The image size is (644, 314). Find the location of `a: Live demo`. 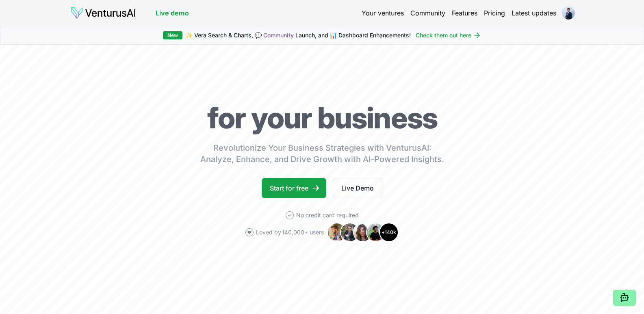

a: Live demo is located at coordinates (172, 13).